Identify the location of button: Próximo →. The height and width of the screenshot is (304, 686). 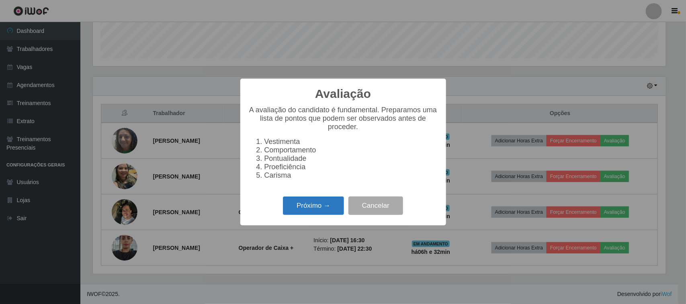
(313, 206).